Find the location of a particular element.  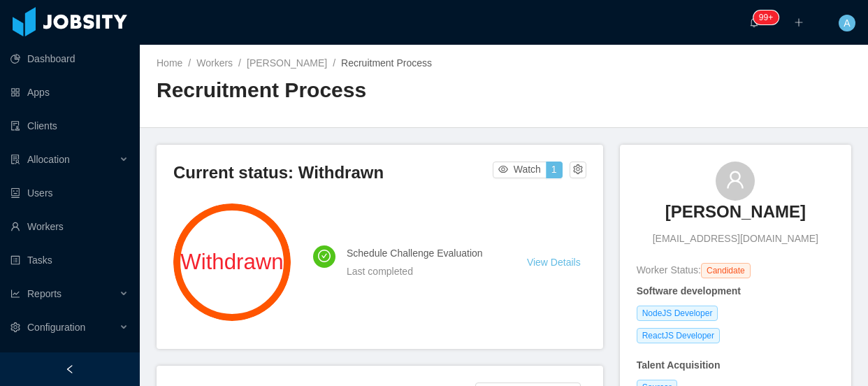

sup: 158 is located at coordinates (765, 17).